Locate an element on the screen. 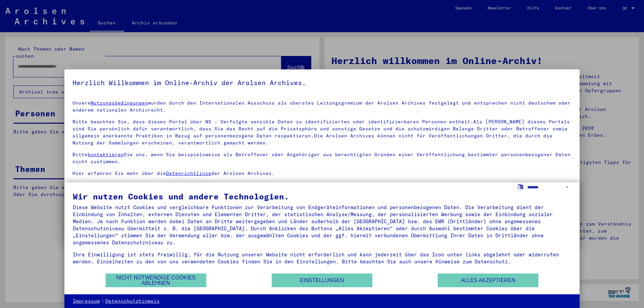 The image size is (644, 308). div: Ihre Einwilligung ist stets freiwillig, für die Nutzung unserer Website nicht erforderlich und ka... is located at coordinates (322, 258).